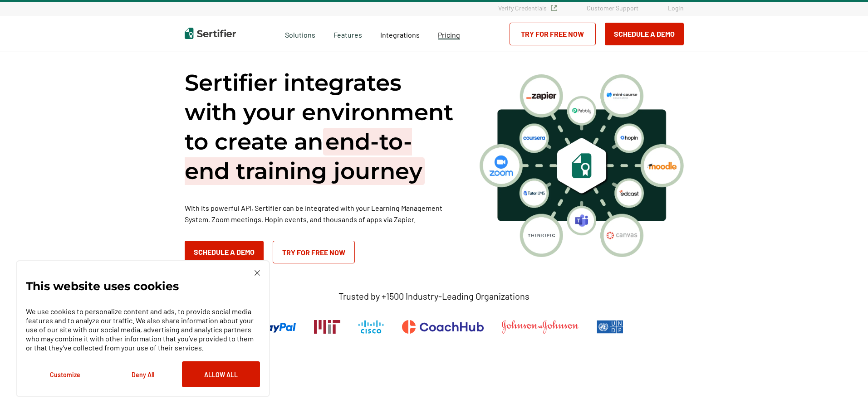  Describe the element at coordinates (448, 34) in the screenshot. I see `span: Pricing` at that location.